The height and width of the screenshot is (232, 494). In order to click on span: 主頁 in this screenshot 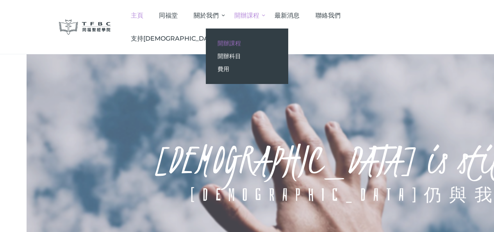, I will do `click(137, 15)`.